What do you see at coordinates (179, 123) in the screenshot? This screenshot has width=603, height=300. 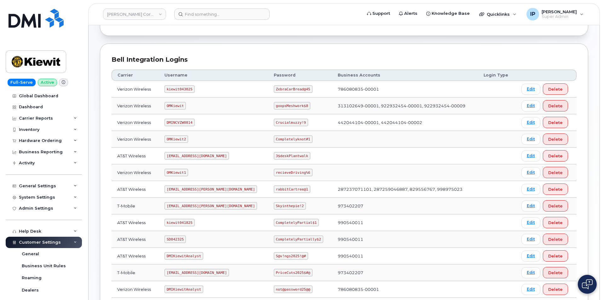 I see `code: DMINCVZW0814` at bounding box center [179, 123].